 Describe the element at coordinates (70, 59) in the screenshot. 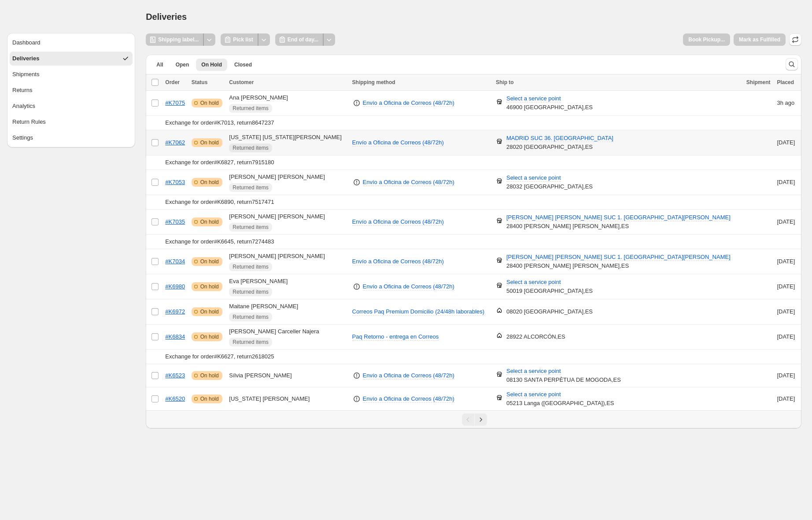

I see `button: Deliveries` at that location.